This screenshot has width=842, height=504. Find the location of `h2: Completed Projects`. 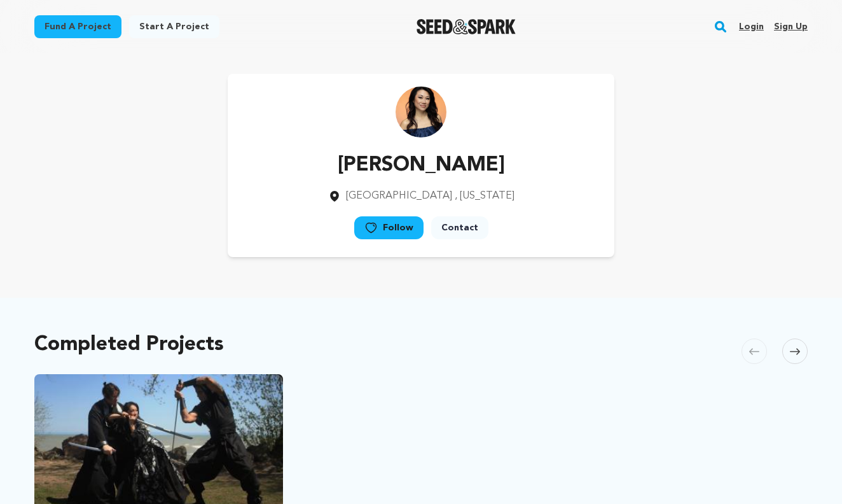

h2: Completed Projects is located at coordinates (129, 345).